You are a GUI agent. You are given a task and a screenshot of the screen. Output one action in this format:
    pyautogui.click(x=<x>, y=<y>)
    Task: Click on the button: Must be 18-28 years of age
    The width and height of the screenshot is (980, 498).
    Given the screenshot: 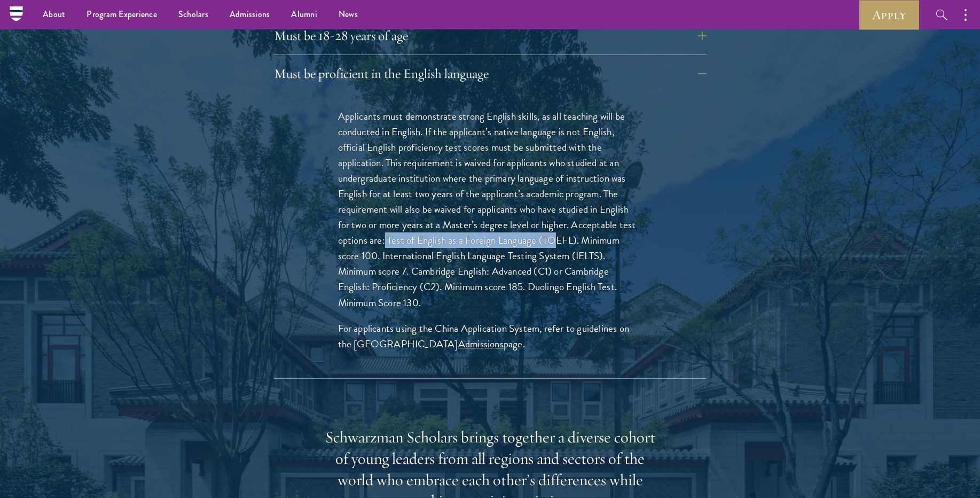 What is the action you would take?
    pyautogui.click(x=491, y=36)
    